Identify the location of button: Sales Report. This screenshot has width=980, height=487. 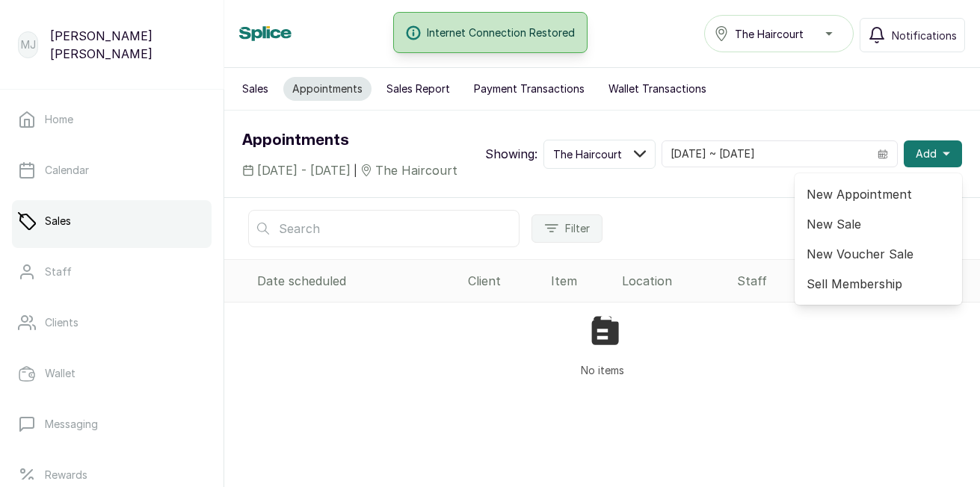
(418, 89).